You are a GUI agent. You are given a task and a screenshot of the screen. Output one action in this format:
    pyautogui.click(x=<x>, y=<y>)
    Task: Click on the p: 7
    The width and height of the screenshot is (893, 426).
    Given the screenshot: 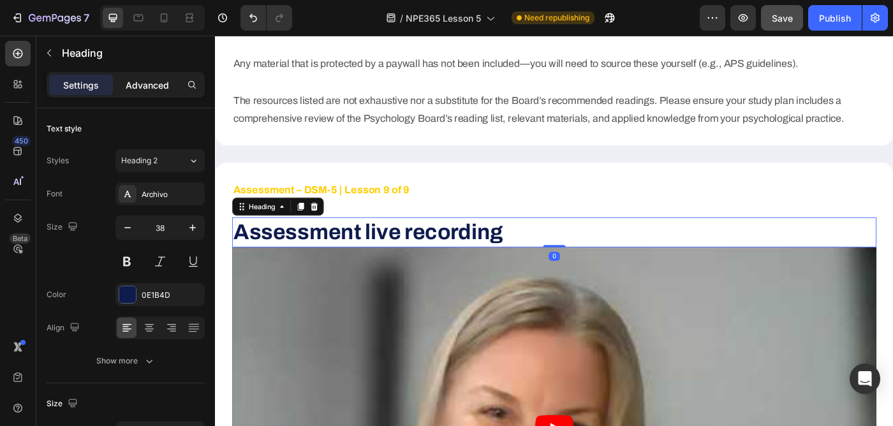 What is the action you would take?
    pyautogui.click(x=86, y=18)
    